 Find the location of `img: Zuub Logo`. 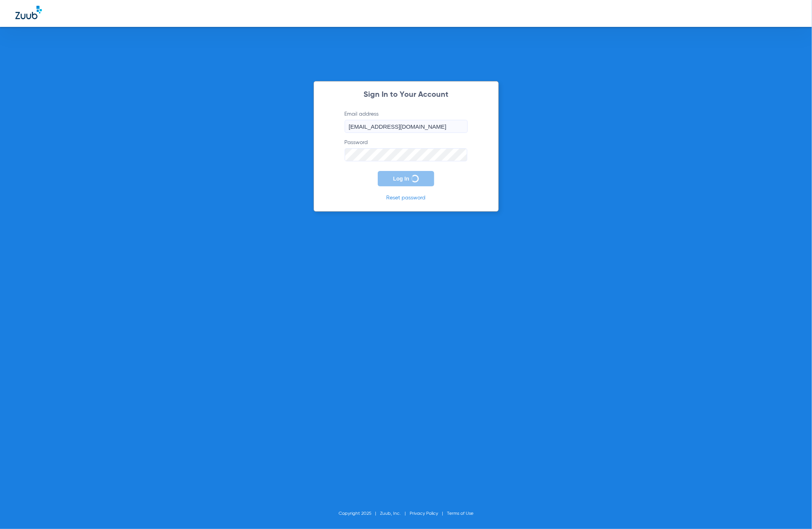

img: Zuub Logo is located at coordinates (28, 12).